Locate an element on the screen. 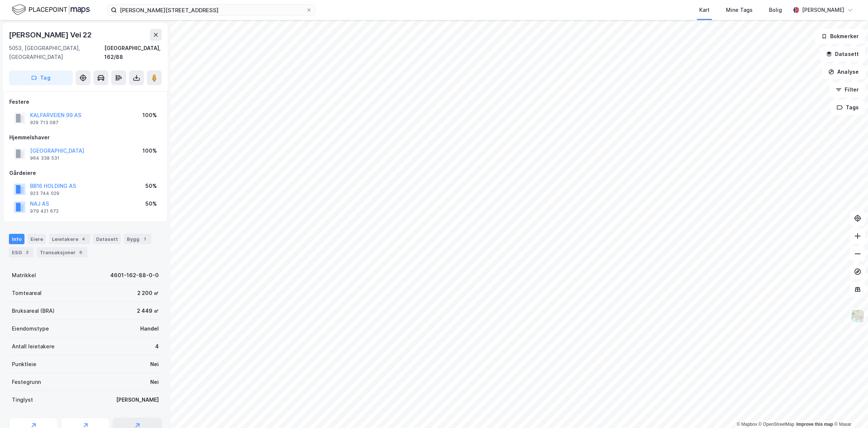  div: Datasett is located at coordinates (106, 239).